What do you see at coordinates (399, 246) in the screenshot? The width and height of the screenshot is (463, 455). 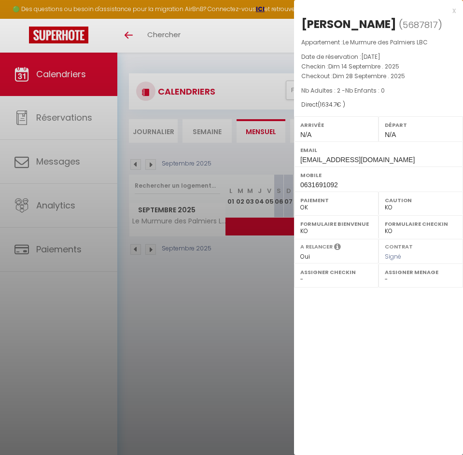 I see `label: Contrat` at bounding box center [399, 246].